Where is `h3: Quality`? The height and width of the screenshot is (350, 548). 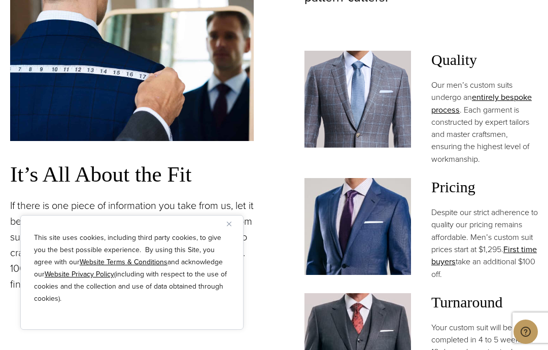 h3: Quality is located at coordinates (485, 60).